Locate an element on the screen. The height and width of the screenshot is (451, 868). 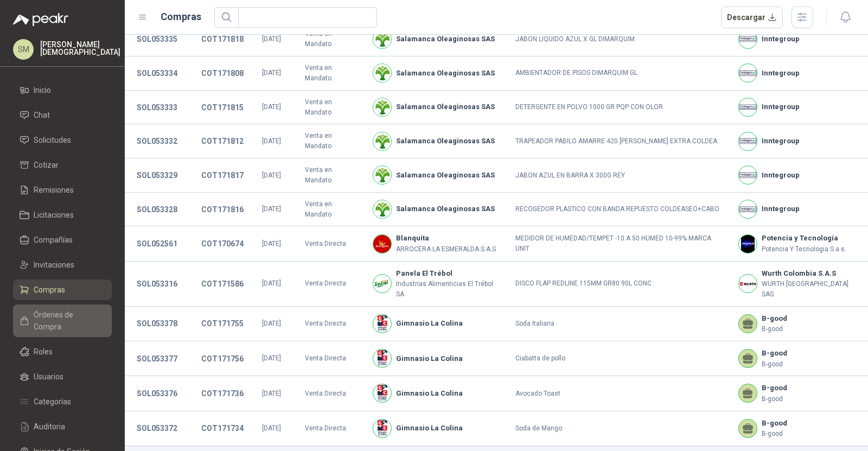
a: Inicio is located at coordinates (62, 90).